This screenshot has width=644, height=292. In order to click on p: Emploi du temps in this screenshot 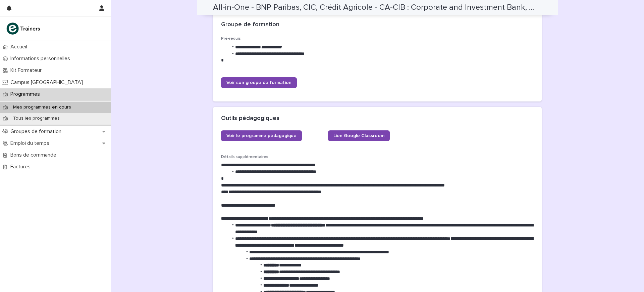, I will do `click(31, 143)`.